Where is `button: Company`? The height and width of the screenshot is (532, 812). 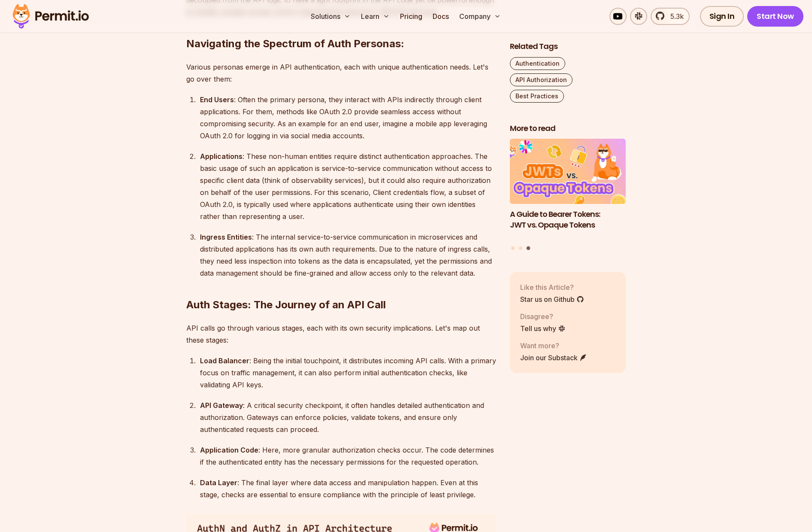
button: Company is located at coordinates (480, 16).